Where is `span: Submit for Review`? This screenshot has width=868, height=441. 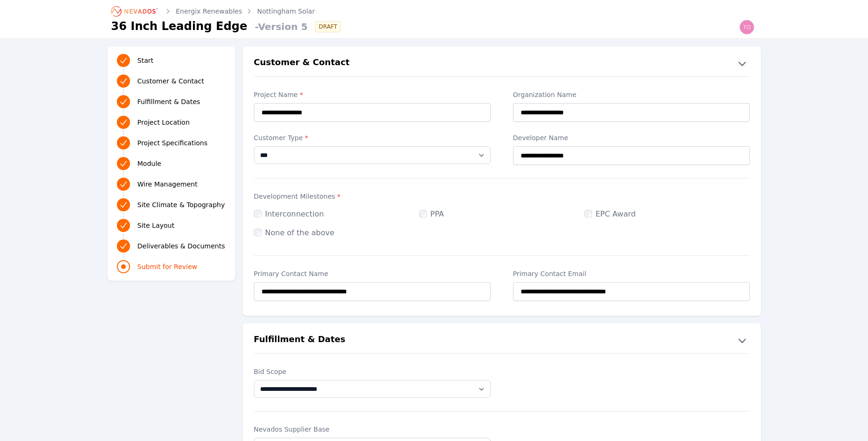
span: Submit for Review is located at coordinates (167, 267).